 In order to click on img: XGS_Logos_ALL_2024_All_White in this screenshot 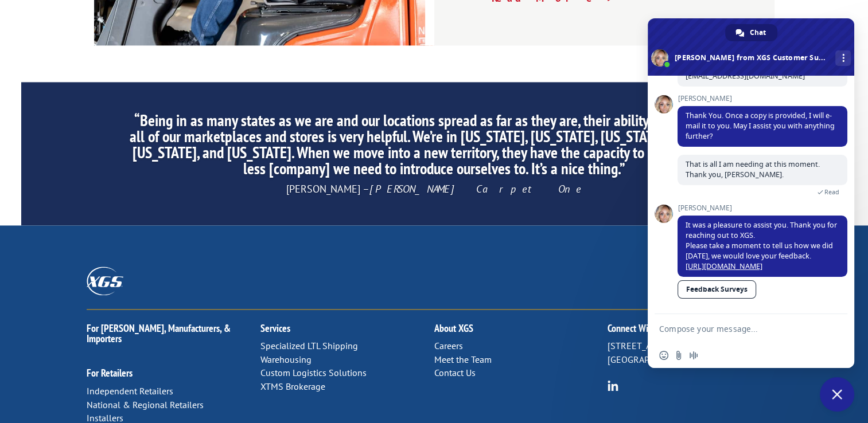, I will do `click(105, 280)`.